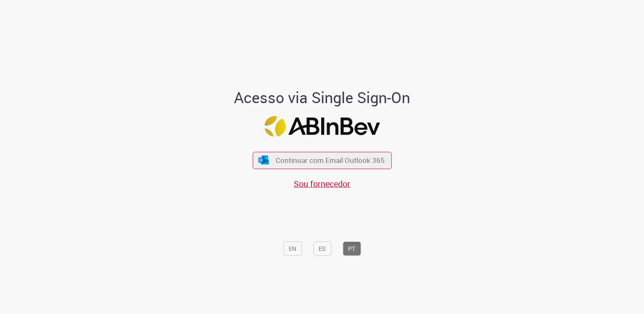 The height and width of the screenshot is (314, 644). Describe the element at coordinates (351, 248) in the screenshot. I see `button: PT` at that location.